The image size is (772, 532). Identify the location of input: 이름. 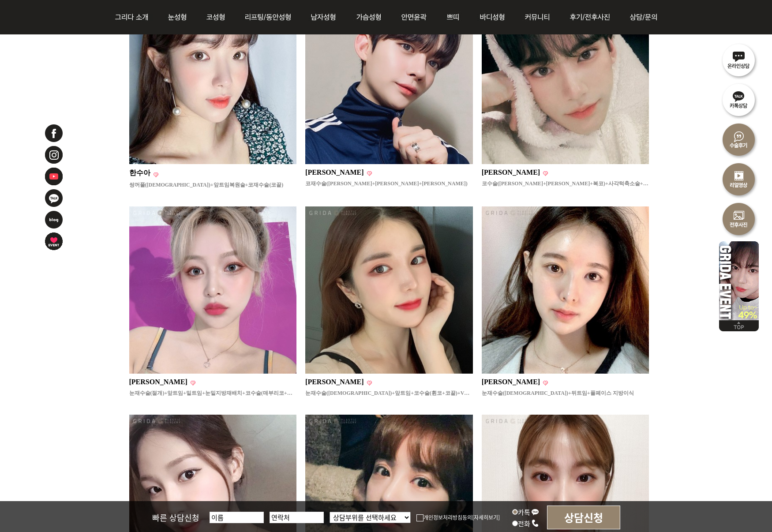
(236, 518).